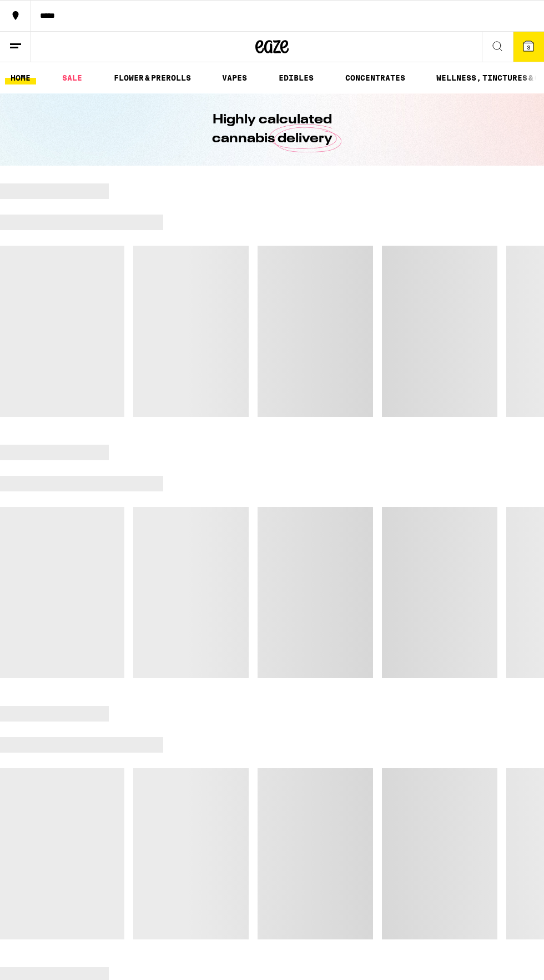 The height and width of the screenshot is (980, 544). I want to click on button: 3, so click(529, 46).